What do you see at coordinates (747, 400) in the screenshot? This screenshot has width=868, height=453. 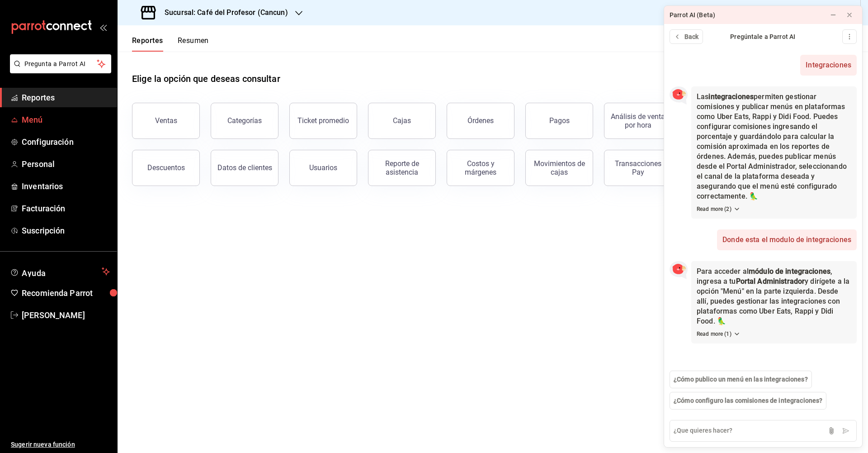 I see `span: ¿Cómo configuro las comisiones de integraciones?` at bounding box center [747, 400].